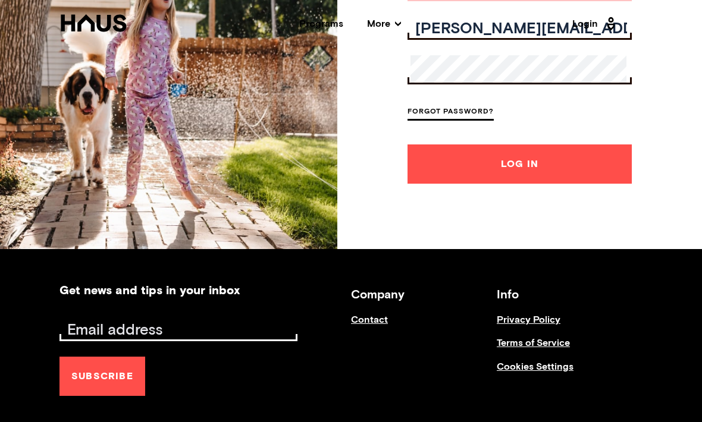 The width and height of the screenshot is (702, 422). Describe the element at coordinates (180, 331) in the screenshot. I see `input: Email address` at that location.